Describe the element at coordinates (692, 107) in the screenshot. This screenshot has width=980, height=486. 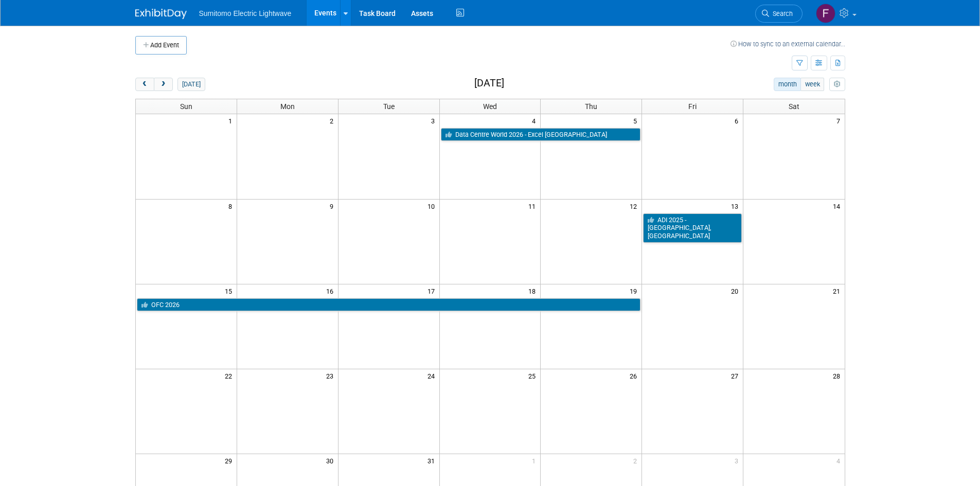
I see `span: Fri` at that location.